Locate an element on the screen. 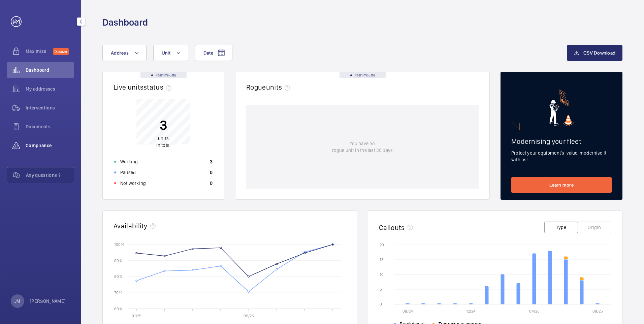 The width and height of the screenshot is (644, 324). span: Any questions ? is located at coordinates (50, 175).